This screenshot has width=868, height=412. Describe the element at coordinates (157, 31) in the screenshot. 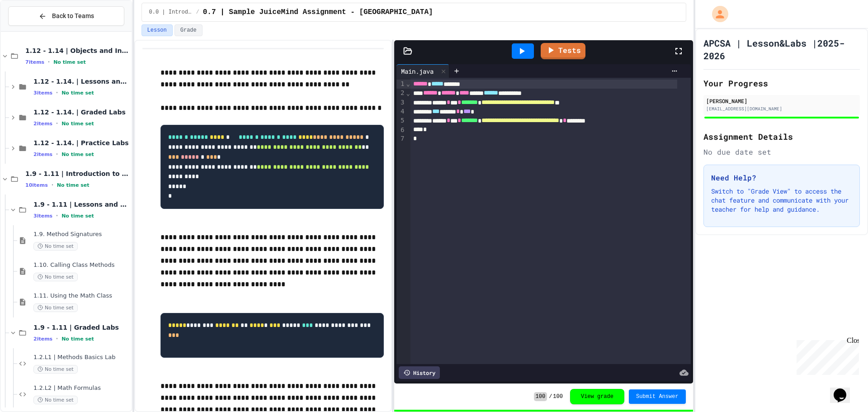

I see `button: Lesson` at that location.